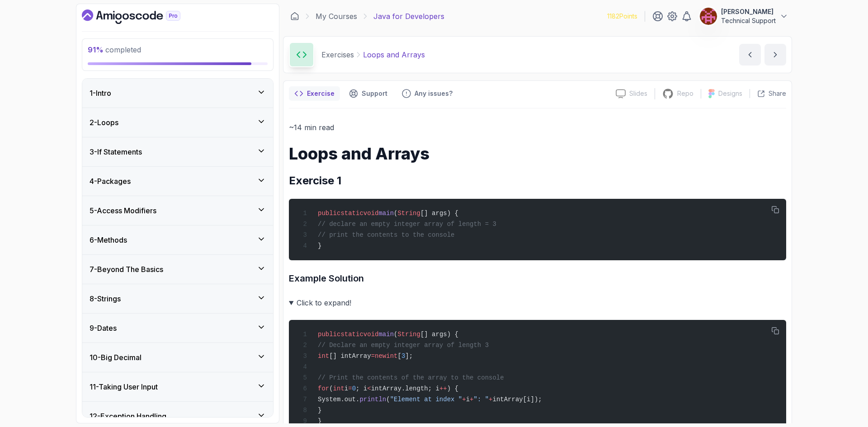 This screenshot has height=427, width=868. What do you see at coordinates (537, 181) in the screenshot?
I see `h2: Exercise 1` at bounding box center [537, 181].